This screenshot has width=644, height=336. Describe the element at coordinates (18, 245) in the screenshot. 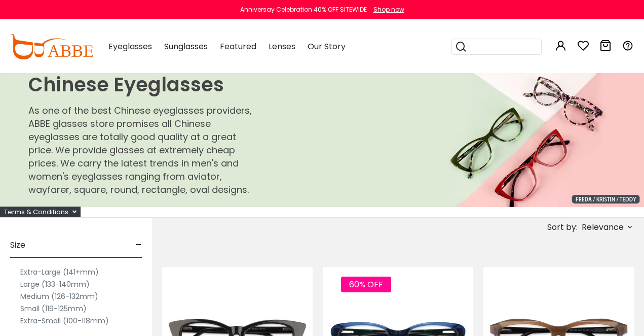

I see `span: Size` at that location.